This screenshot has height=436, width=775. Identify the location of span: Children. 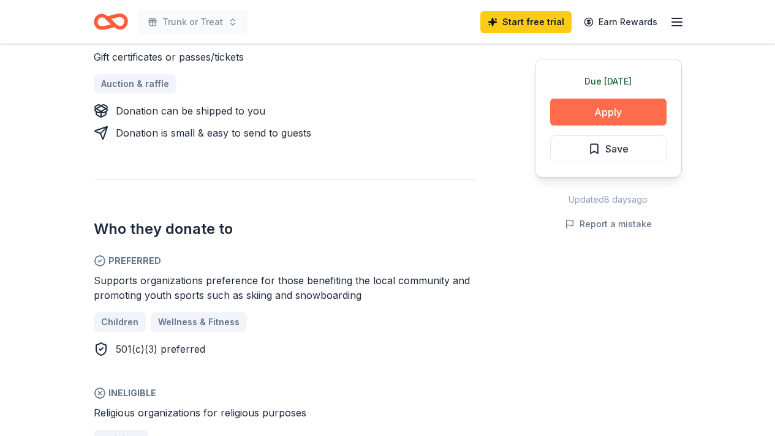
(119, 322).